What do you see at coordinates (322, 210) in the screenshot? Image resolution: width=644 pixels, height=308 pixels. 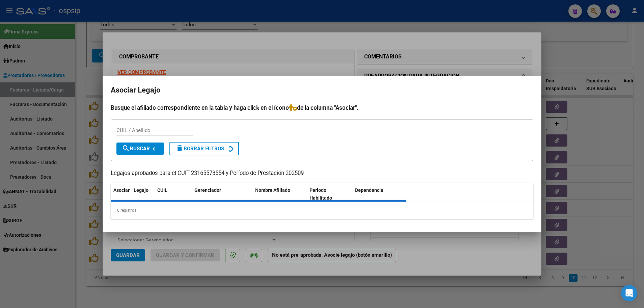 I see `div: 0 registros` at bounding box center [322, 210].